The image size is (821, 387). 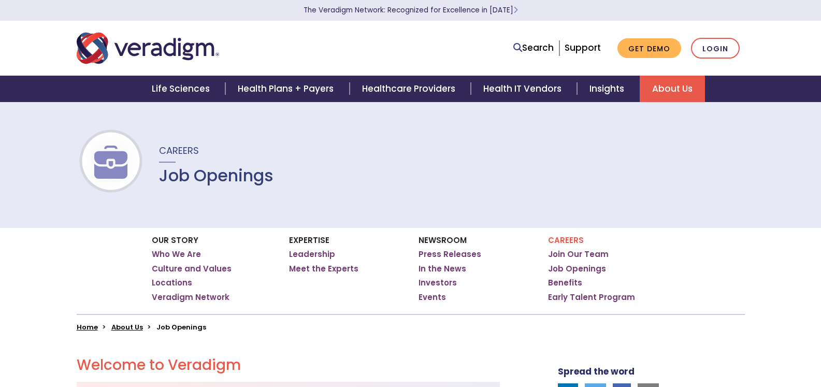 What do you see at coordinates (192, 269) in the screenshot?
I see `a: Culture and Values` at bounding box center [192, 269].